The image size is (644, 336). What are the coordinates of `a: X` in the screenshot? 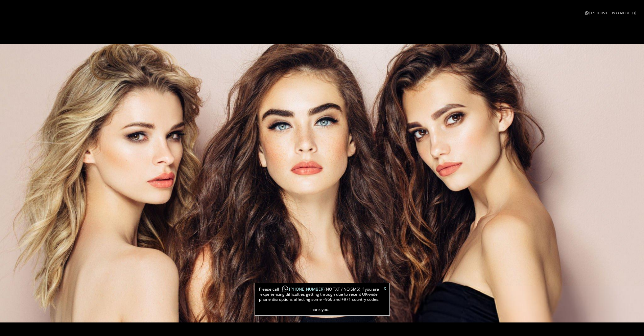 It's located at (385, 288).